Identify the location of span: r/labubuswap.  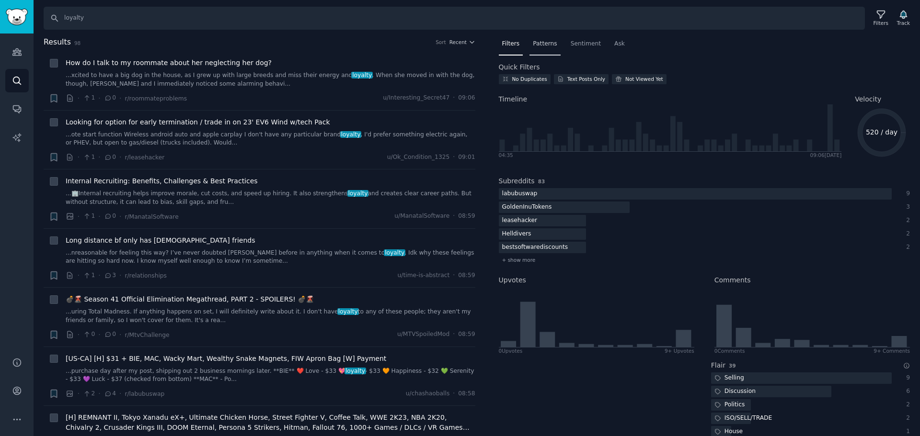
(144, 394).